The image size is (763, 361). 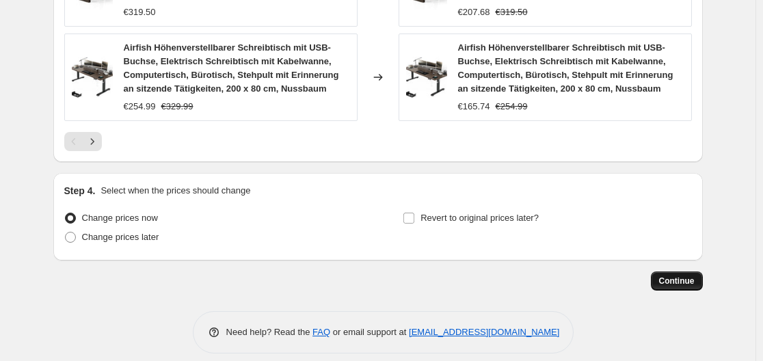 What do you see at coordinates (80, 191) in the screenshot?
I see `h2: Step 4.` at bounding box center [80, 191].